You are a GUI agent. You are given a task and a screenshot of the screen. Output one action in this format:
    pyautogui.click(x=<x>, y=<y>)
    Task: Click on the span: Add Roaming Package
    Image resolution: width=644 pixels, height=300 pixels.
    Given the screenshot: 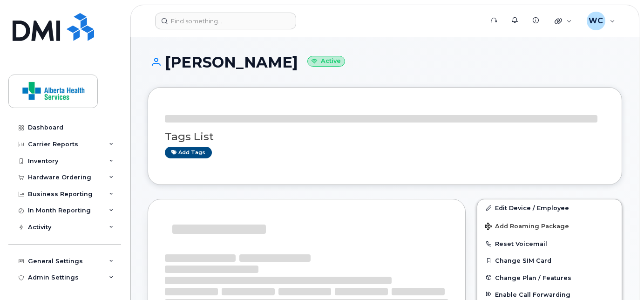 What is the action you would take?
    pyautogui.click(x=527, y=227)
    